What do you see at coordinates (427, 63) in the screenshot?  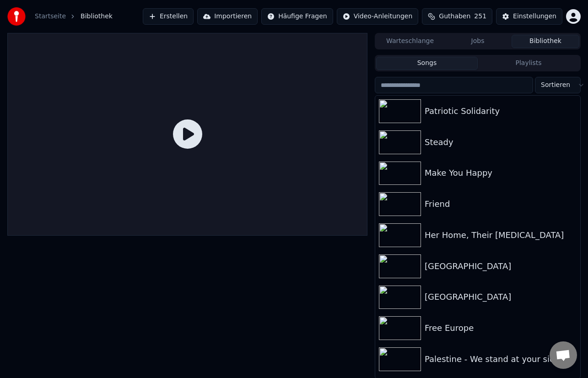 I see `button: Songs` at bounding box center [427, 63].